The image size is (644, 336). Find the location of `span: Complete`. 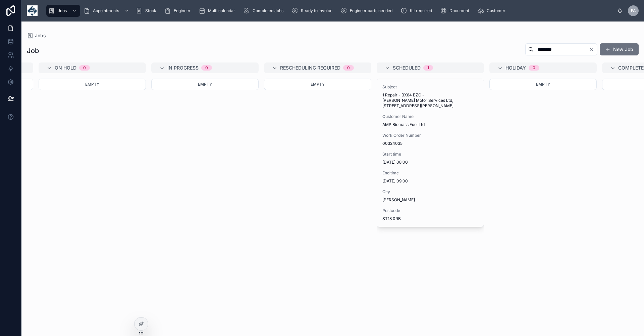

span: Complete is located at coordinates (631, 68).